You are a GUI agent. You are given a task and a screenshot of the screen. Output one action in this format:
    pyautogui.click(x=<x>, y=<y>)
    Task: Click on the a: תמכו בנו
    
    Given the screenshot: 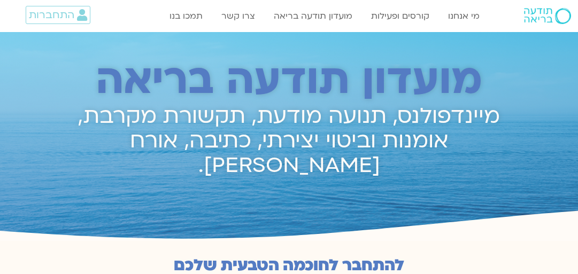 What is the action you would take?
    pyautogui.click(x=186, y=16)
    